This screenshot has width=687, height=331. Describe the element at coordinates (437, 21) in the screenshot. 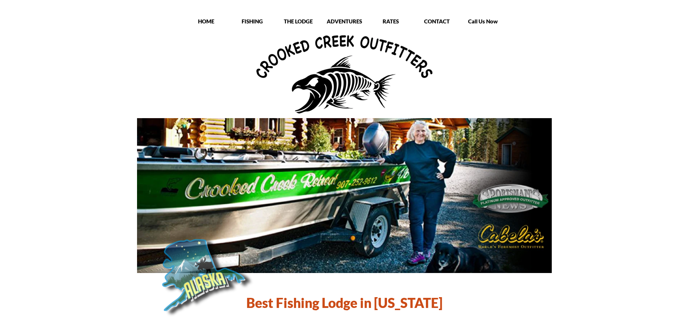

I see `p: CONTACT` at that location.